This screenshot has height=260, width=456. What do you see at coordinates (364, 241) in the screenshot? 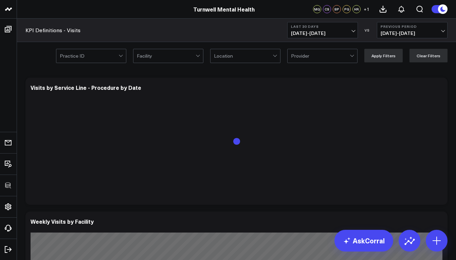
I see `a: AskCorral` at bounding box center [364, 241].